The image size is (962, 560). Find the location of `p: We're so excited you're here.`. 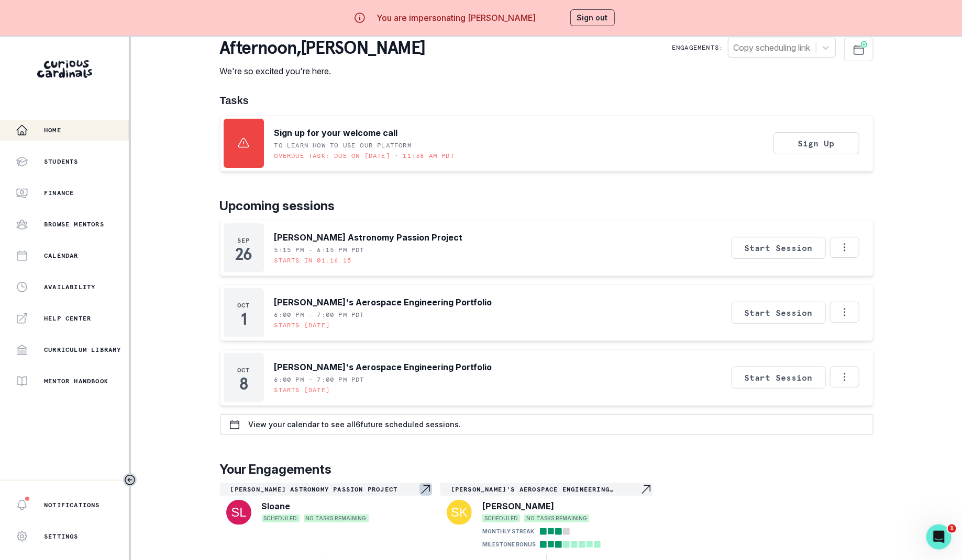

p: We're so excited you're here. is located at coordinates (323, 71).